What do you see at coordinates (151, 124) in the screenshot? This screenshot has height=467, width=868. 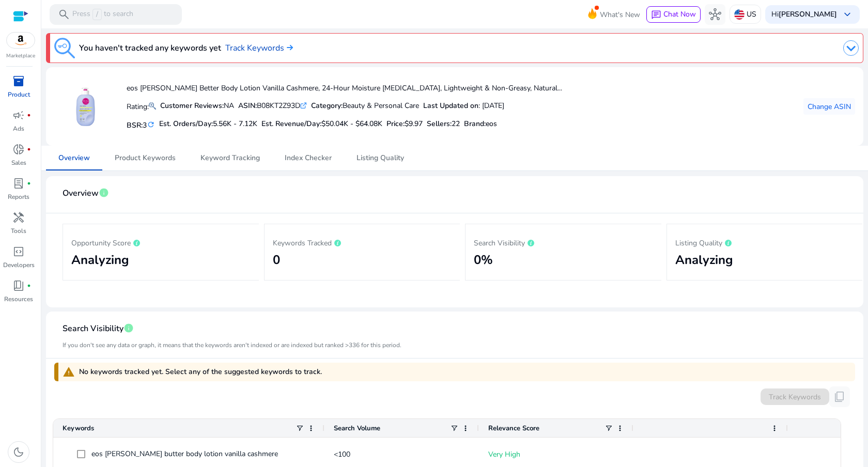 I see `mat-icon: refresh` at bounding box center [151, 124].